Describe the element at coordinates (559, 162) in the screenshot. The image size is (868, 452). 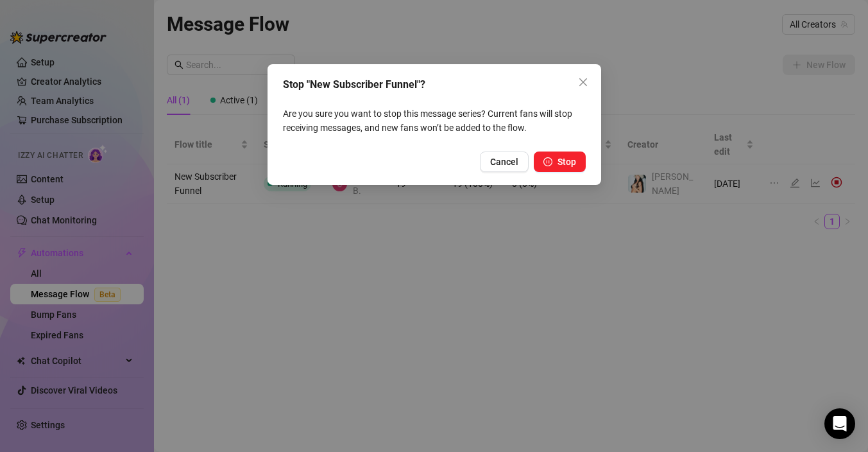
I see `button: Stop` at that location.